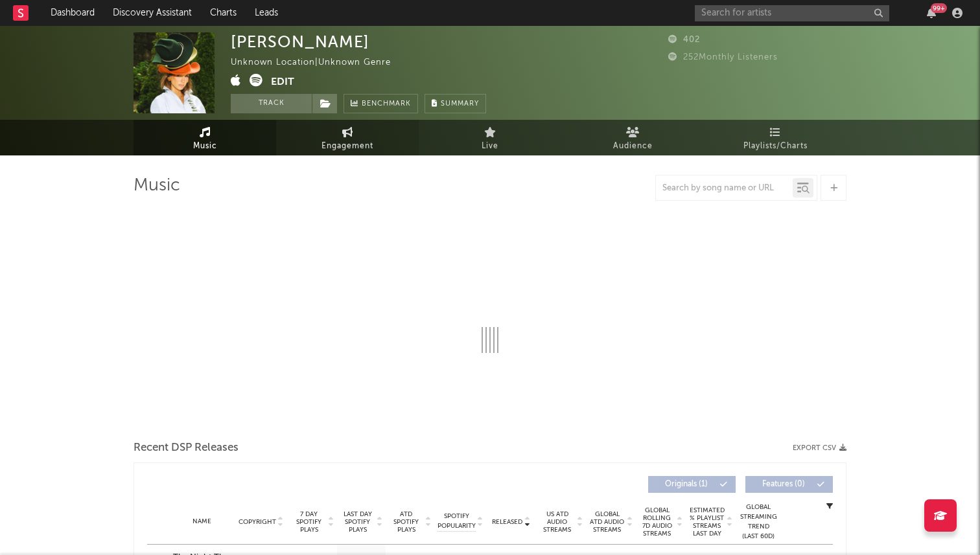 This screenshot has width=980, height=555. What do you see at coordinates (318, 63) in the screenshot?
I see `div: Unknown Location | Unknown Genre` at bounding box center [318, 63].